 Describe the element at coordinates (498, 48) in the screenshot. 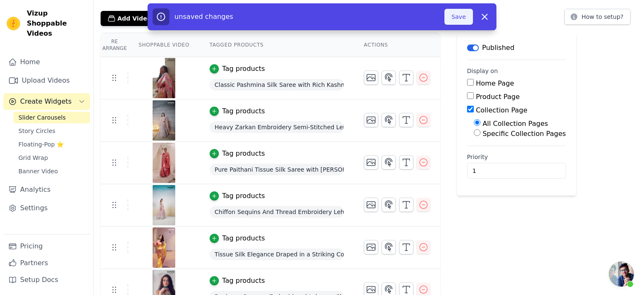

I see `p: Published` at that location.